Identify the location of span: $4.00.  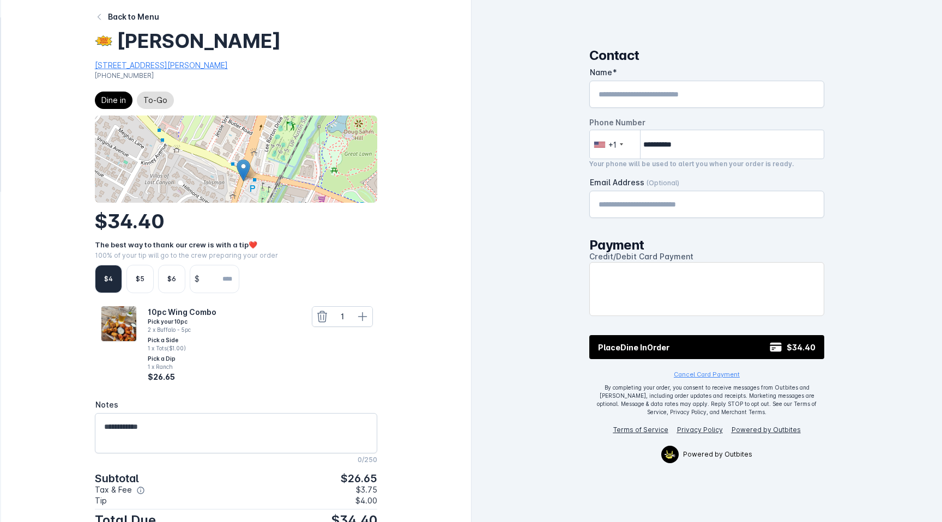
(366, 501).